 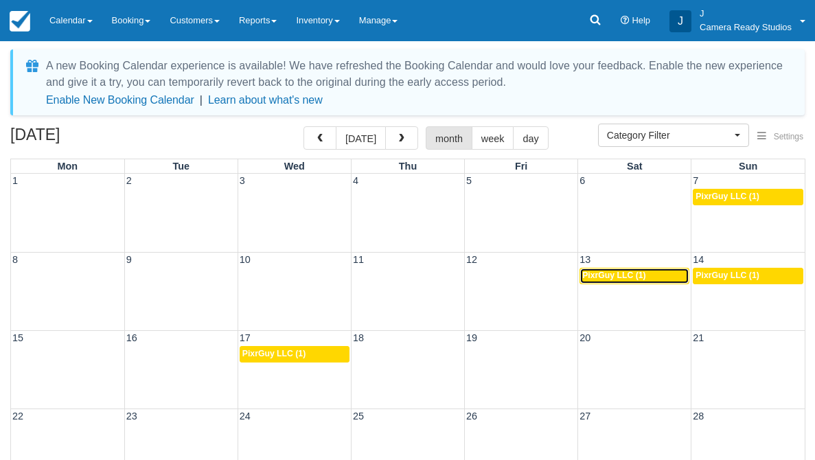 I want to click on span: 6, so click(x=582, y=181).